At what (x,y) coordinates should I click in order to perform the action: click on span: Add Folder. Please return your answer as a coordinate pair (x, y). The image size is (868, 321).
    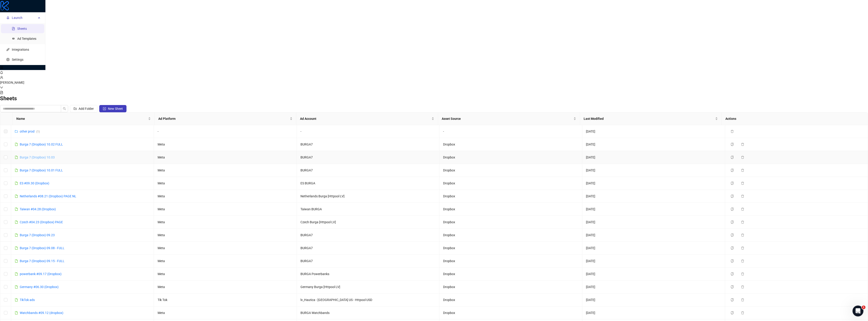
    Looking at the image, I should click on (86, 109).